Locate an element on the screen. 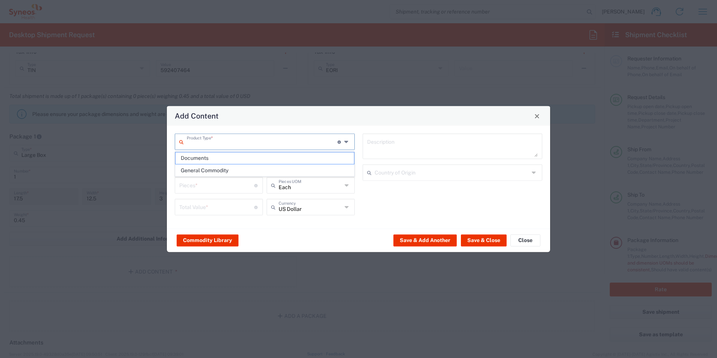 The image size is (717, 358). h4: Add Content is located at coordinates (197, 116).